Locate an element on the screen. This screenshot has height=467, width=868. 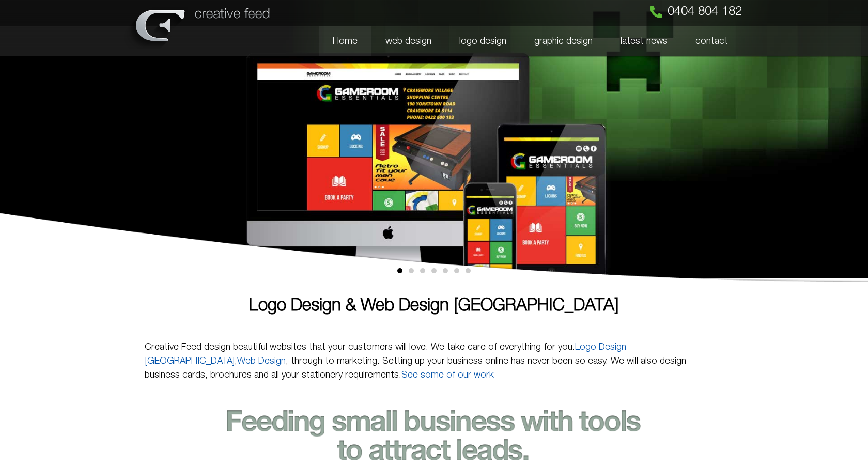
a: latest news is located at coordinates (644, 41).